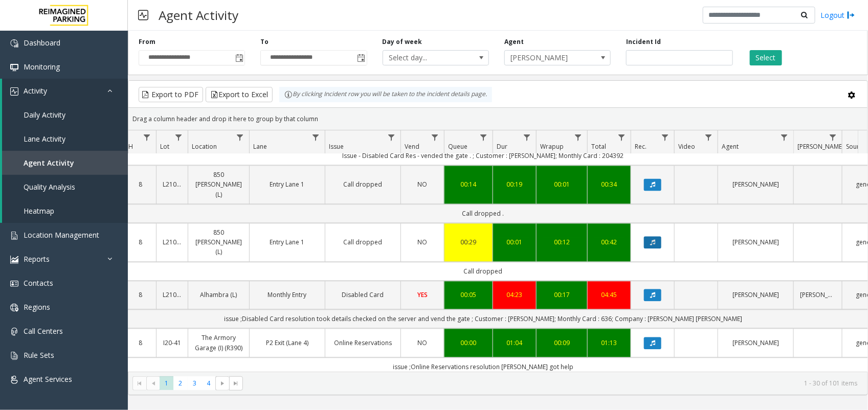 The width and height of the screenshot is (868, 410). I want to click on div: 00:09, so click(561, 342).